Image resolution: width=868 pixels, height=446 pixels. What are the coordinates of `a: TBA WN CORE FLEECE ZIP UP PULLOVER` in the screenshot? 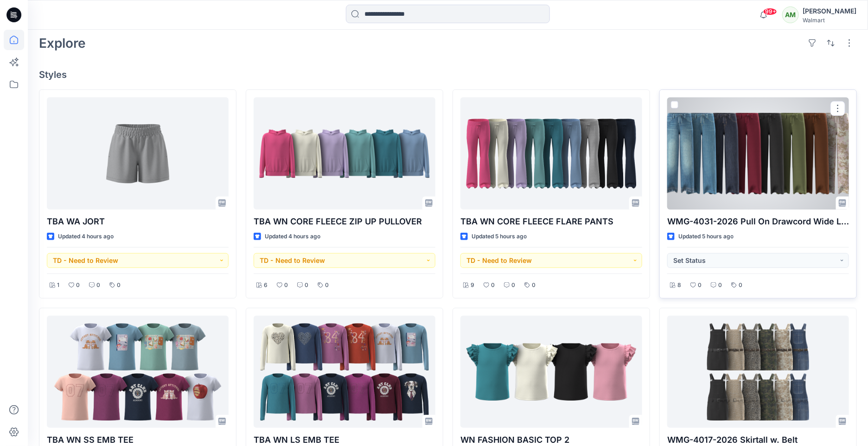 It's located at (344, 153).